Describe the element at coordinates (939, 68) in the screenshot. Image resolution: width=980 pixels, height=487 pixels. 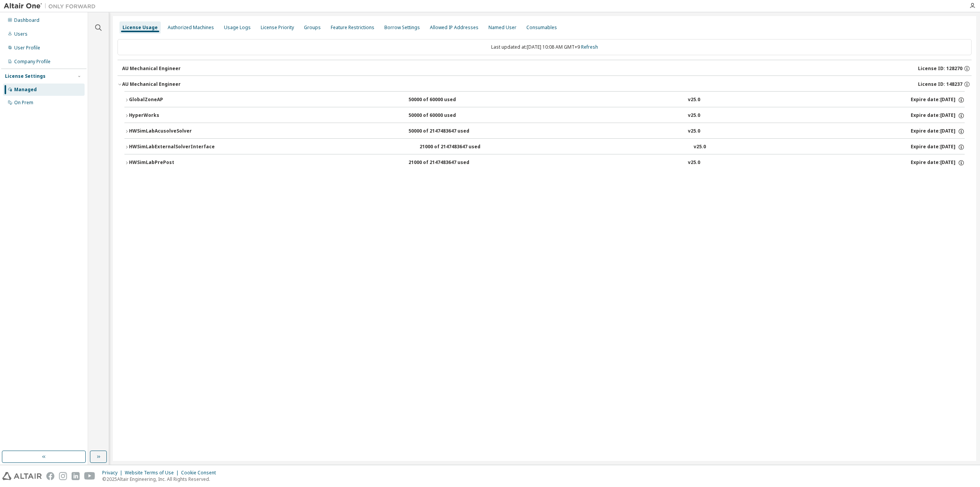
I see `span: License ID: 128270` at that location.